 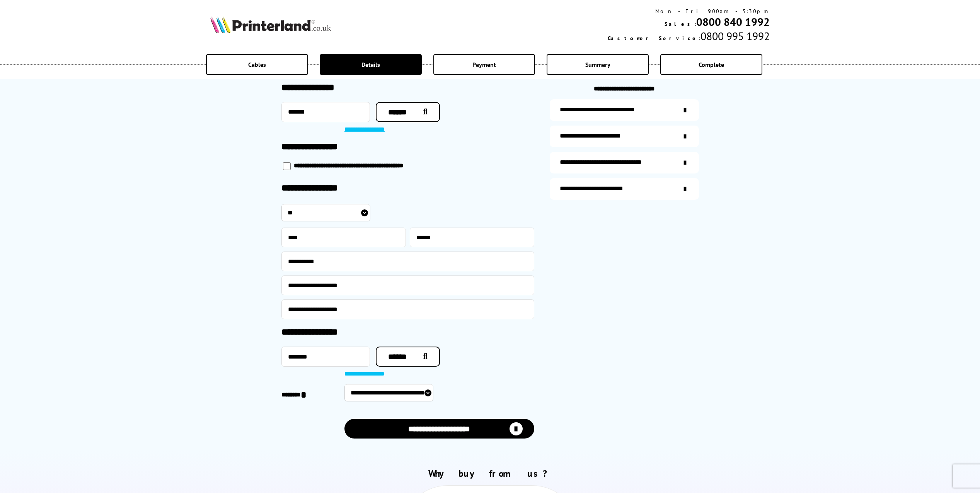 What do you see at coordinates (734, 22) in the screenshot?
I see `a: 0800 840 1992` at bounding box center [734, 22].